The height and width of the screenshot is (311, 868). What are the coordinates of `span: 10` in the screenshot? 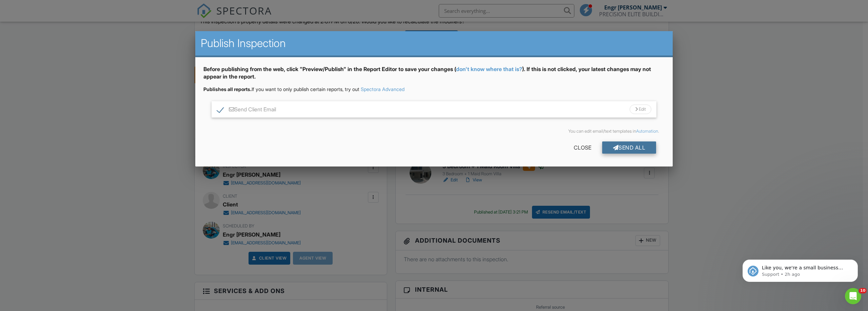 It's located at (862, 291).